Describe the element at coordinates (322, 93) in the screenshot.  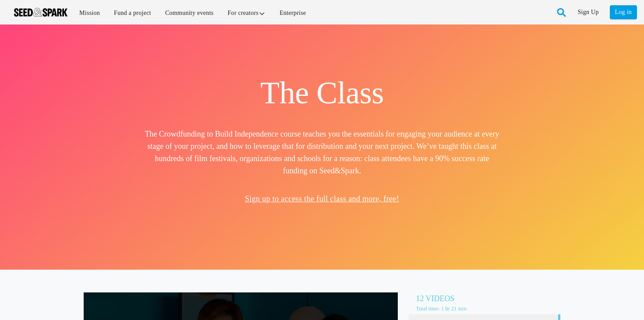
I see `h1: The Class` at that location.